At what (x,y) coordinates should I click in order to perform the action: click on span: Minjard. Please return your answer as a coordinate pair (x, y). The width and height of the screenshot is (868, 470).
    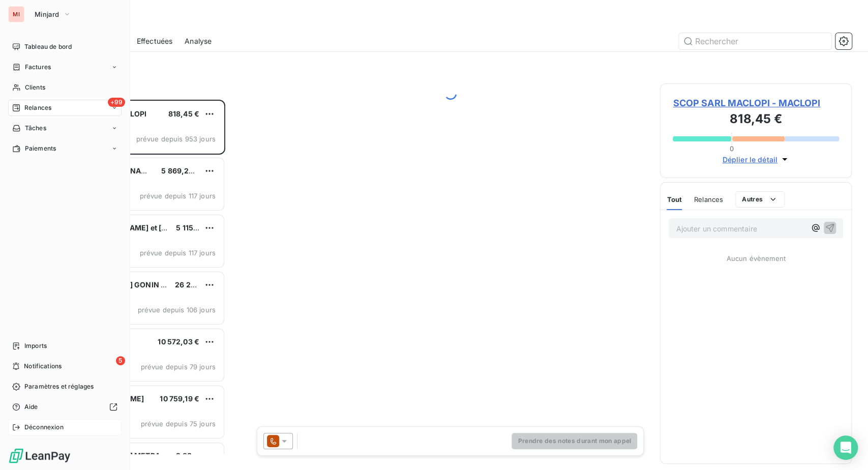
    Looking at the image, I should click on (47, 14).